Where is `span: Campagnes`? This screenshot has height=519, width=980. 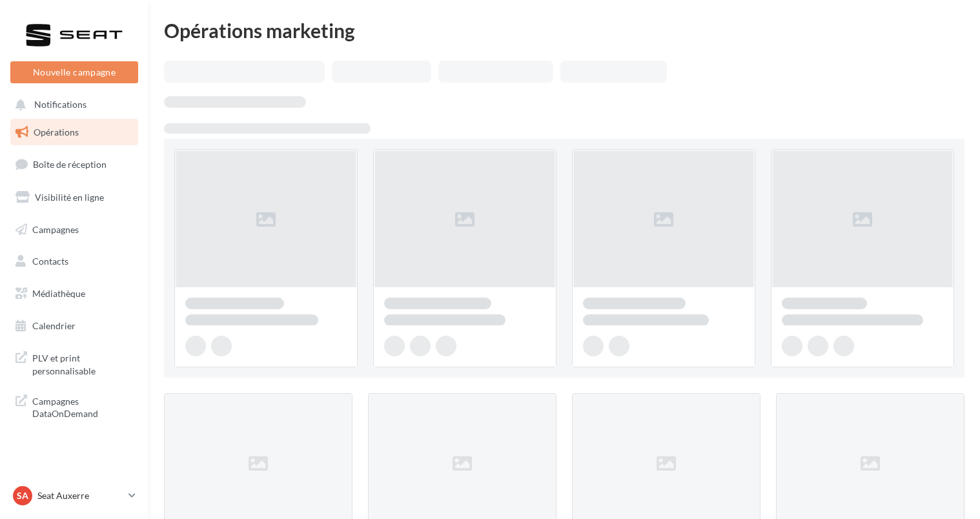 span: Campagnes is located at coordinates (55, 229).